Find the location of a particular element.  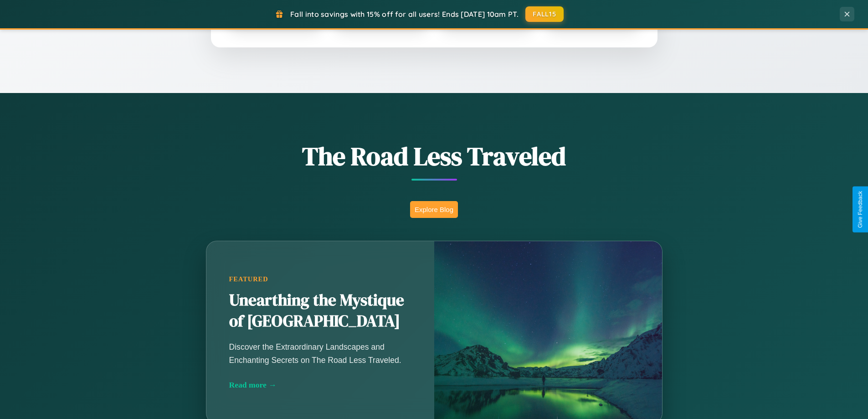

button: FALL15 is located at coordinates (545, 14).